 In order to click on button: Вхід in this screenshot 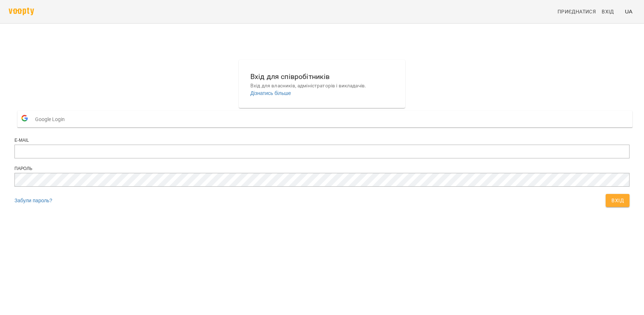, I will do `click(617, 201)`.